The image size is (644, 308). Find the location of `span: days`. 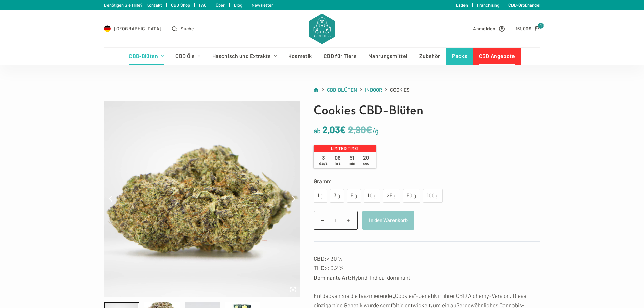

span: days is located at coordinates (323, 163).